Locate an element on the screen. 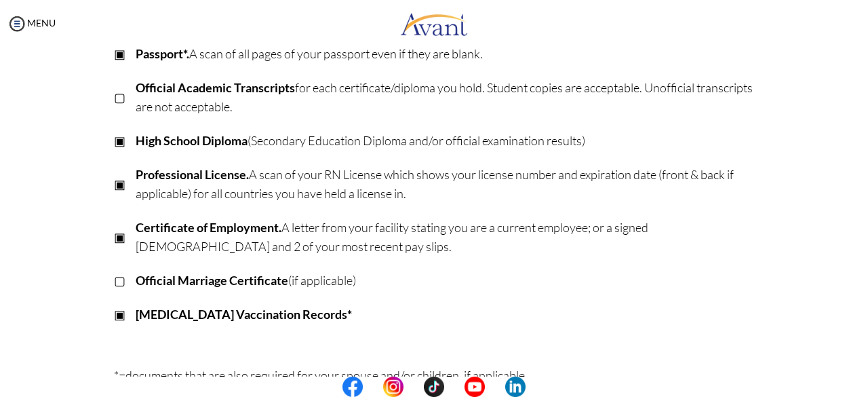 The height and width of the screenshot is (397, 868). img: tt.png is located at coordinates (434, 386).